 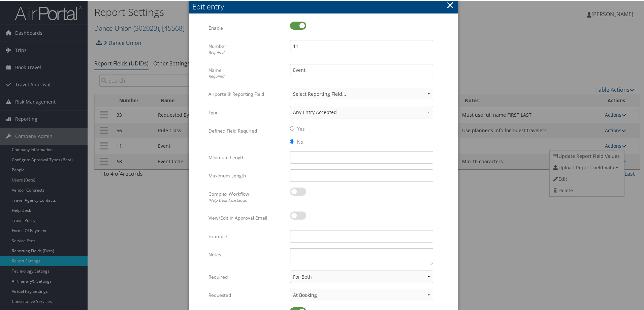 I want to click on label: No, so click(x=300, y=141).